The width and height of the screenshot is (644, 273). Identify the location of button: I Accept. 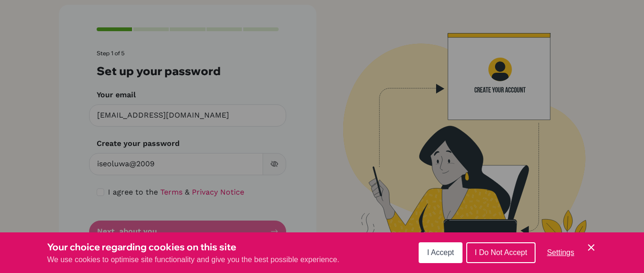
(440, 252).